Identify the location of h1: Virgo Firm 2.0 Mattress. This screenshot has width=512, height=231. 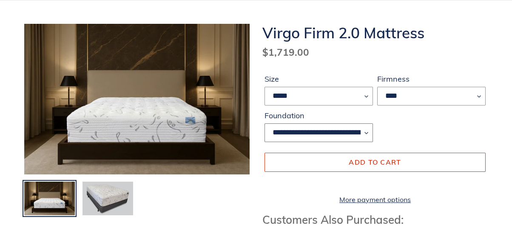
(375, 33).